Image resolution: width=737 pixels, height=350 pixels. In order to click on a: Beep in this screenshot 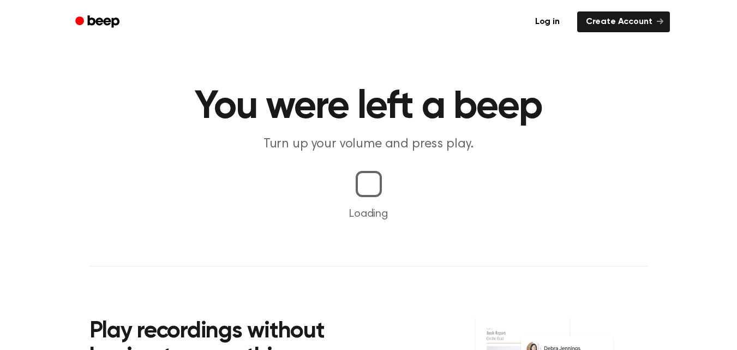, I will do `click(98, 22)`.